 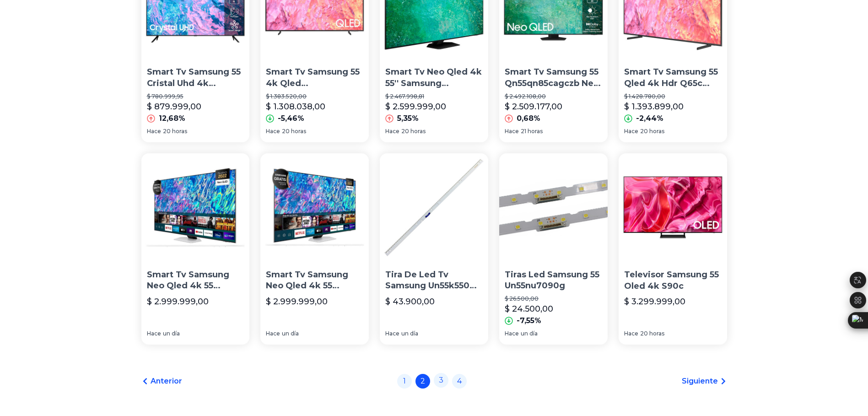 What do you see at coordinates (196, 97) in the screenshot?
I see `p: $ 780.999,95` at bounding box center [196, 97].